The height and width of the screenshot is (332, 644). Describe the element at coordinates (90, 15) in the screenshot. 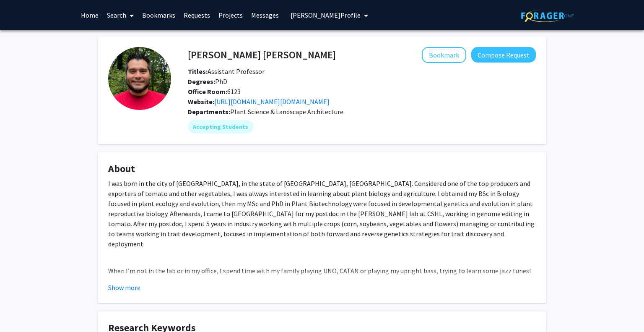

I see `a: Home` at that location.